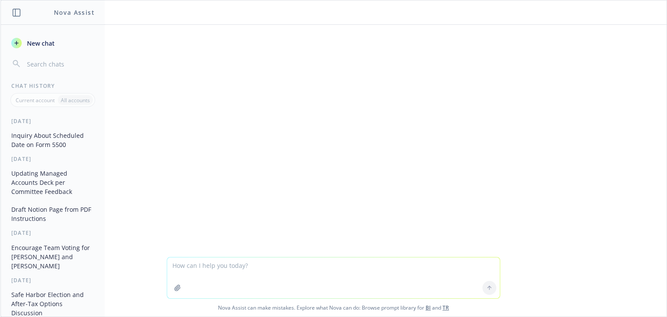  Describe the element at coordinates (53, 214) in the screenshot. I see `button: Draft Notion Page from PDF Instructions` at that location.